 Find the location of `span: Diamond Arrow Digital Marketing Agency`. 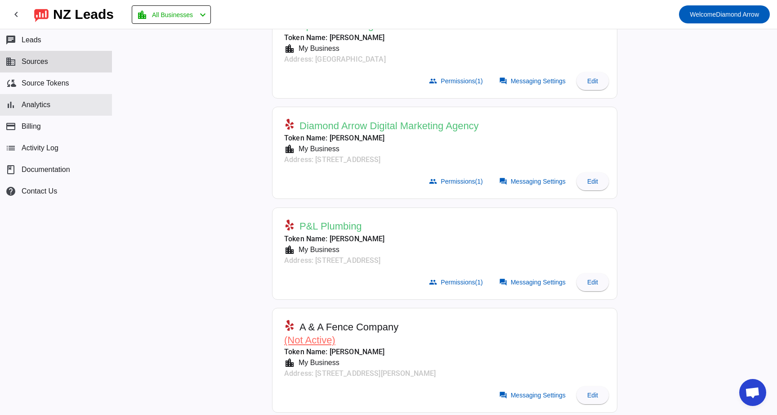

span: Diamond Arrow Digital Marketing Agency is located at coordinates (389, 126).